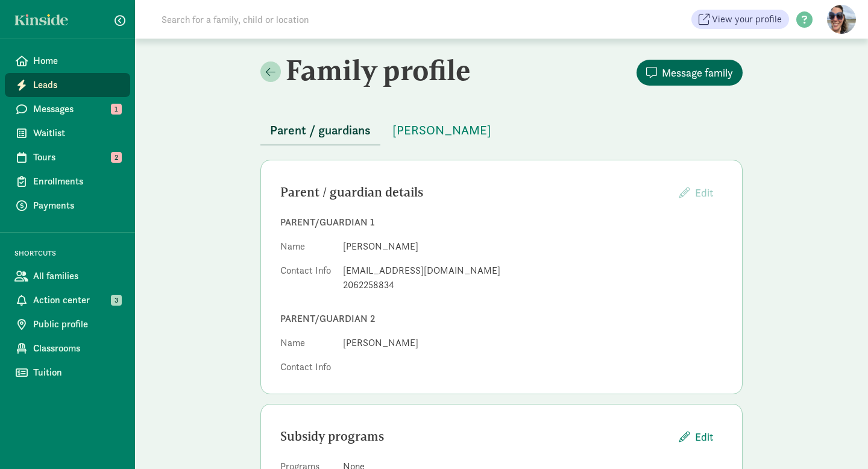 The width and height of the screenshot is (868, 469). Describe the element at coordinates (838, 440) in the screenshot. I see `div: Chat Widget` at that location.